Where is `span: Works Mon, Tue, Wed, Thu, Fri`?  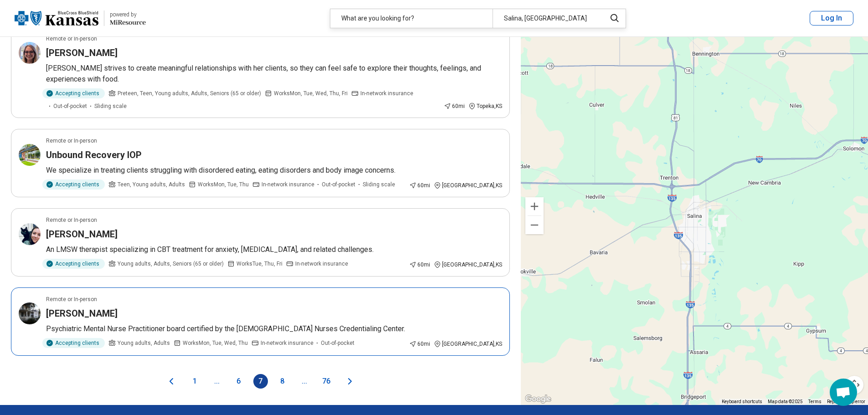
span: Works Mon, Tue, Wed, Thu, Fri is located at coordinates (310, 94).